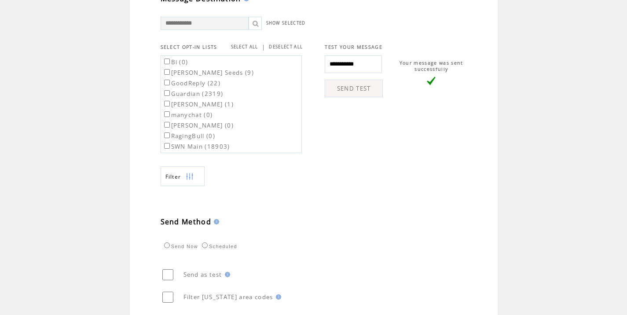 This screenshot has width=627, height=315. What do you see at coordinates (188, 115) in the screenshot?
I see `label: manychat (0)` at bounding box center [188, 115].